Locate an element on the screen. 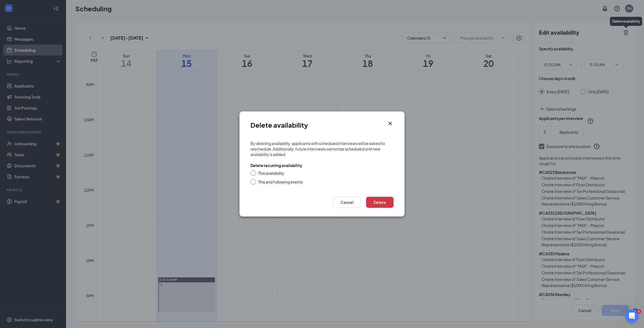 The width and height of the screenshot is (644, 328). div: Delete availability is located at coordinates (625, 21).